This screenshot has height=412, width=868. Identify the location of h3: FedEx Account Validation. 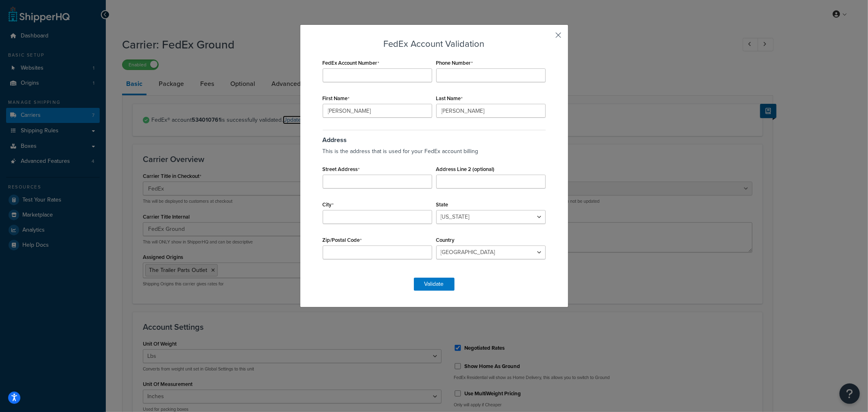
(434, 44).